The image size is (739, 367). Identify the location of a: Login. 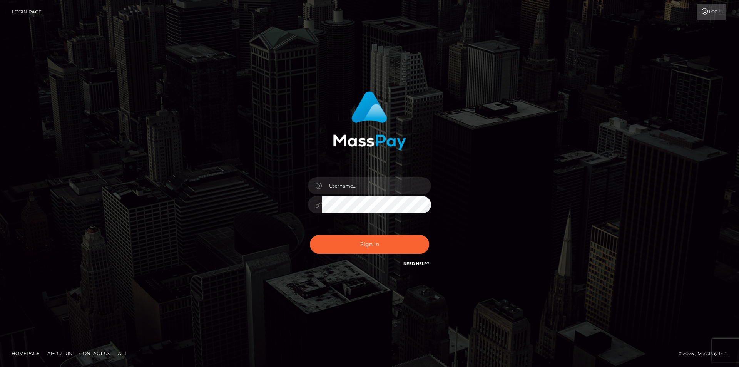
(711, 12).